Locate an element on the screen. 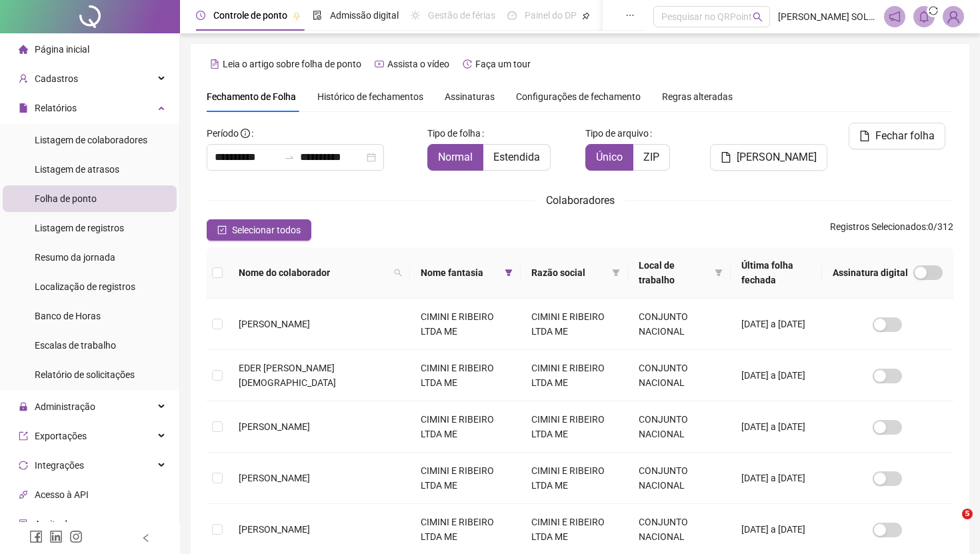 The image size is (980, 554). span: Regras alteradas is located at coordinates (698, 96).